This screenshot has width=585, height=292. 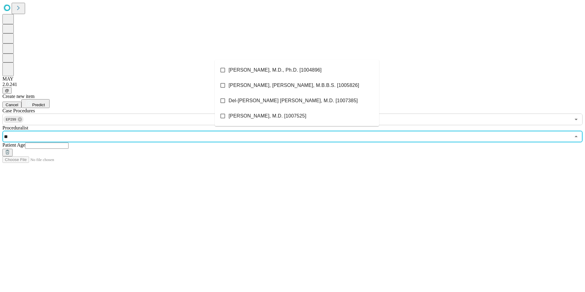 What do you see at coordinates (14, 145) in the screenshot?
I see `span: Patient Age` at bounding box center [14, 145].